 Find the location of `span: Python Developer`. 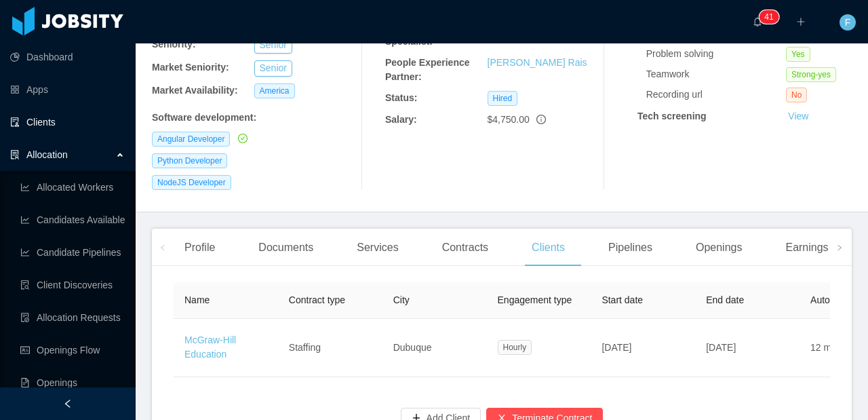

span: Python Developer is located at coordinates (189, 161).